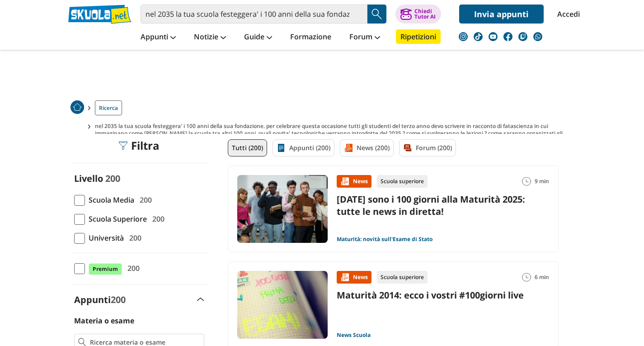 The height and width of the screenshot is (346, 644). What do you see at coordinates (104, 238) in the screenshot?
I see `span: Università` at bounding box center [104, 238].